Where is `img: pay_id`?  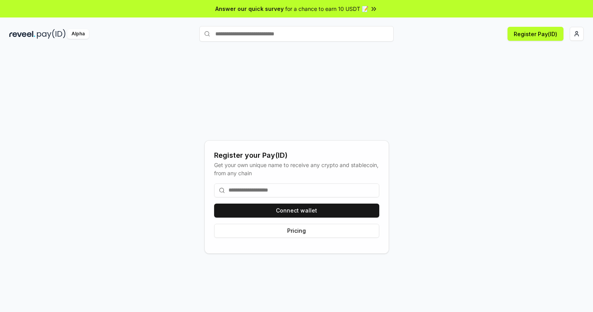
img: pay_id is located at coordinates (51, 34).